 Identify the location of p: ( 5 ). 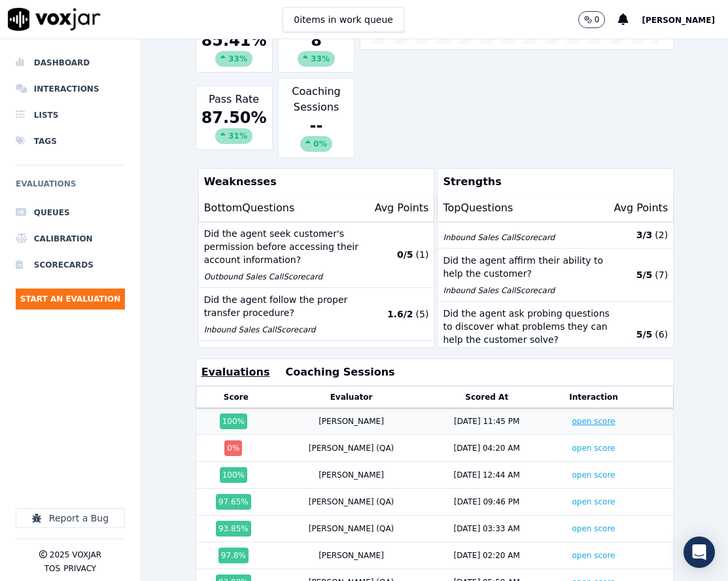
(423, 314).